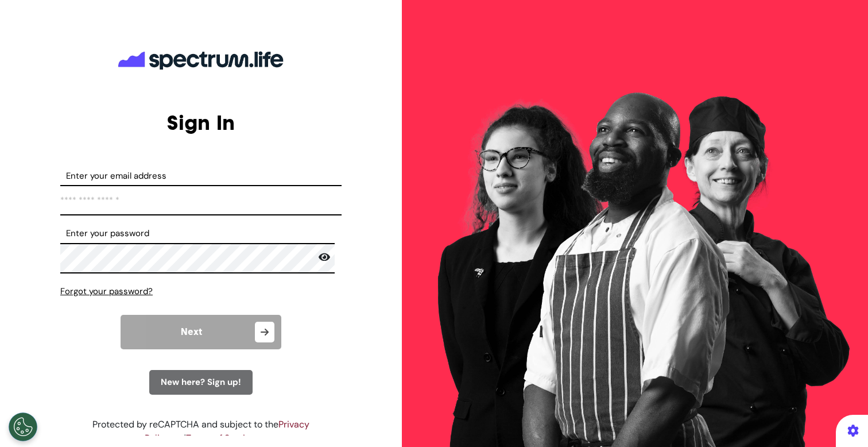 This screenshot has height=447, width=868. Describe the element at coordinates (191, 332) in the screenshot. I see `span: Next` at that location.